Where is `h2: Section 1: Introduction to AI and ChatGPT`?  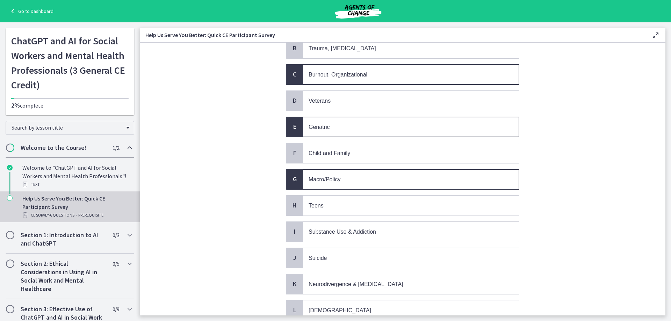
h2: Section 1: Introduction to AI and ChatGPT is located at coordinates (63, 239).